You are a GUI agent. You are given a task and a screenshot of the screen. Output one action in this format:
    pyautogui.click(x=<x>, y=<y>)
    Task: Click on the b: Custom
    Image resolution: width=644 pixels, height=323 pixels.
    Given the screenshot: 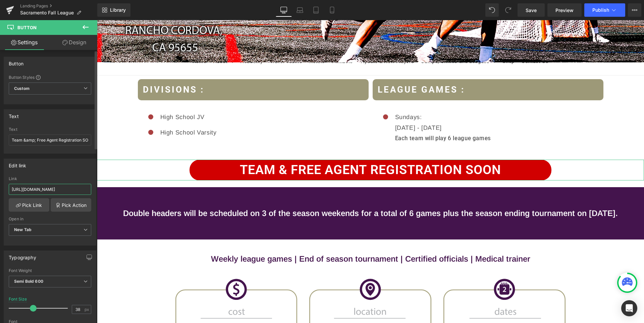 What is the action you would take?
    pyautogui.click(x=22, y=89)
    